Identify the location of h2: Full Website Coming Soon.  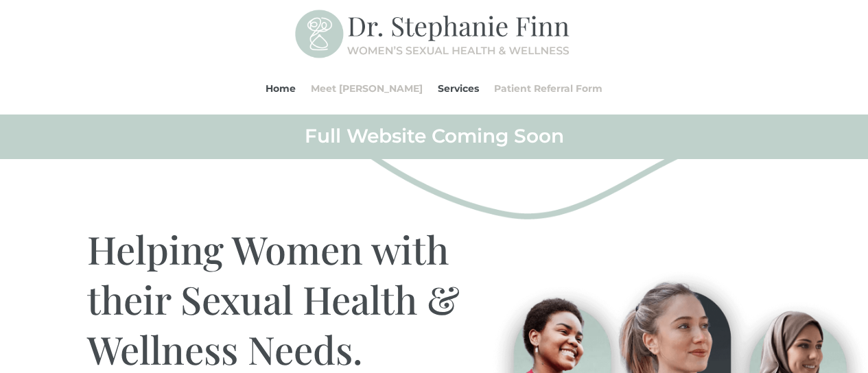
(434, 140).